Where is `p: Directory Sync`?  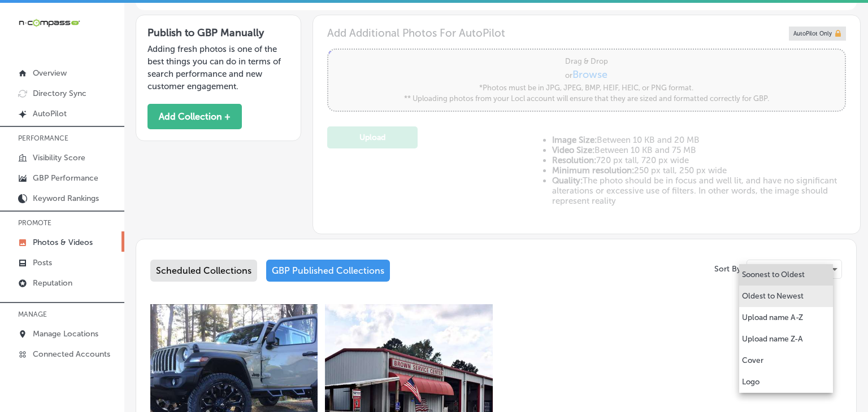
p: Directory Sync is located at coordinates (59, 93).